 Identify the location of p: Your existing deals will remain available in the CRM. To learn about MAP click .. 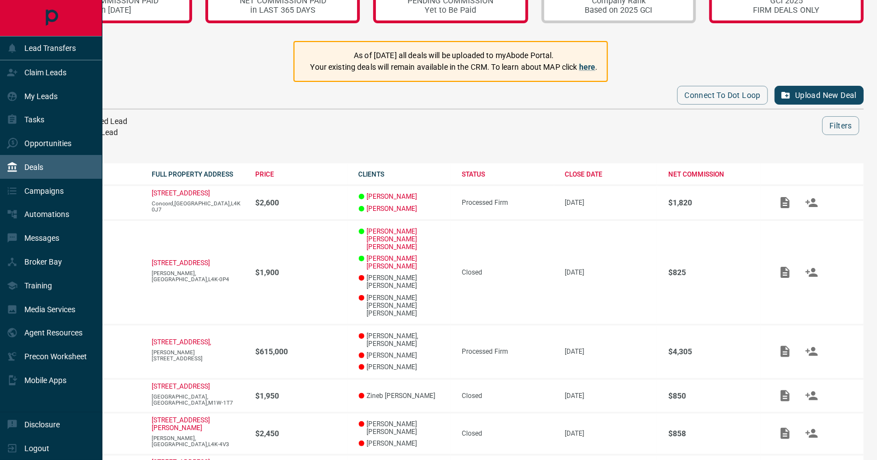
(453, 67).